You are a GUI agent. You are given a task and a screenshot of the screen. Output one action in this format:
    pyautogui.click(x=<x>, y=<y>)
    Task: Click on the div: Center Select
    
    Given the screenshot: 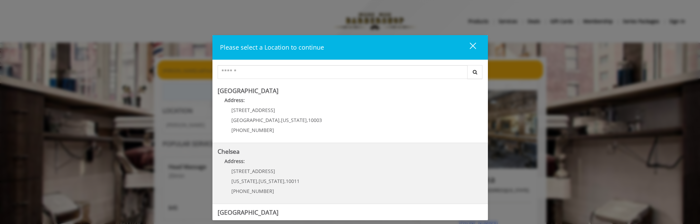 What is the action you would take?
    pyautogui.click(x=350, y=74)
    